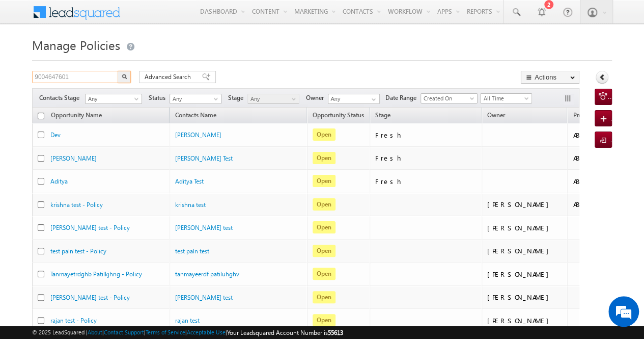 The height and width of the screenshot is (339, 644). Describe the element at coordinates (187, 320) in the screenshot. I see `a: rajan test` at that location.